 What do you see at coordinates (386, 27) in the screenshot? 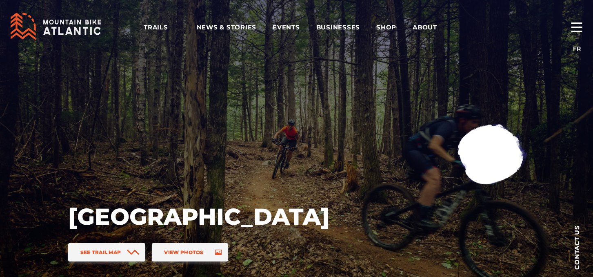
I see `span: Shop` at bounding box center [386, 27].